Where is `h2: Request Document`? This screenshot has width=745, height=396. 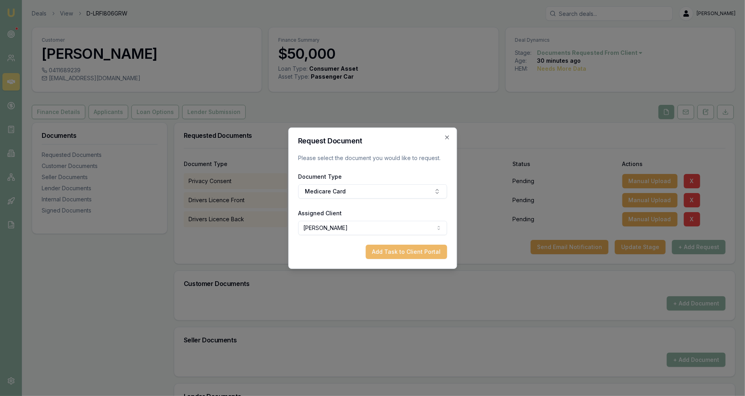 h2: Request Document is located at coordinates (372, 141).